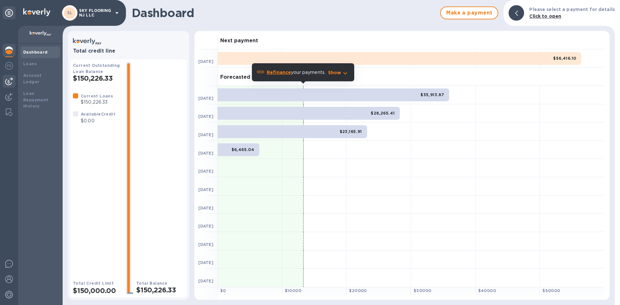  What do you see at coordinates (572, 9) in the screenshot?
I see `b: Please select a payment for details` at bounding box center [572, 9].